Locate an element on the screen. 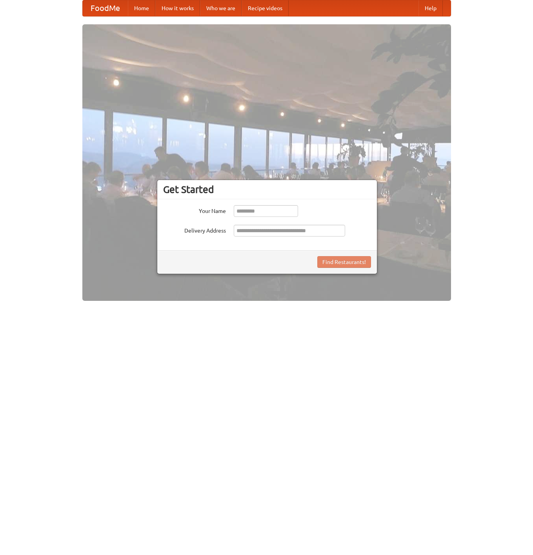  label: Your Name is located at coordinates (195, 210).